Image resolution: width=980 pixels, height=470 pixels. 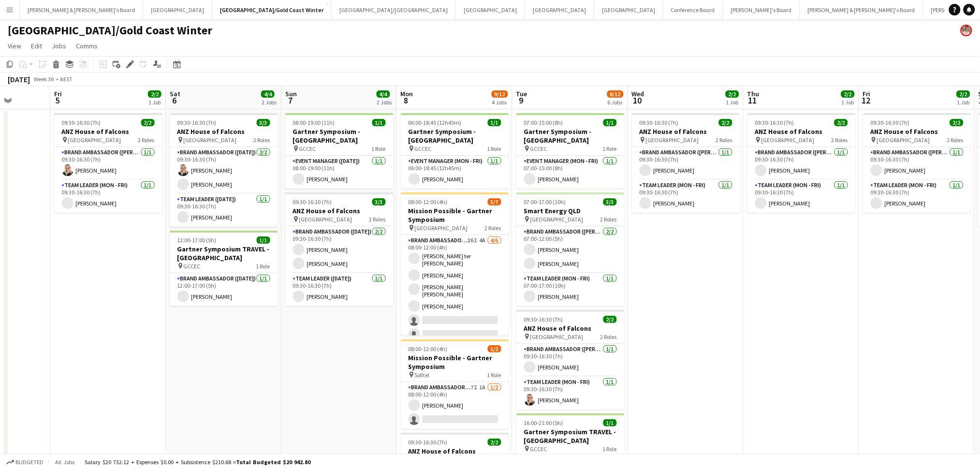 What do you see at coordinates (30, 462) in the screenshot?
I see `span: Budgeted` at bounding box center [30, 462].